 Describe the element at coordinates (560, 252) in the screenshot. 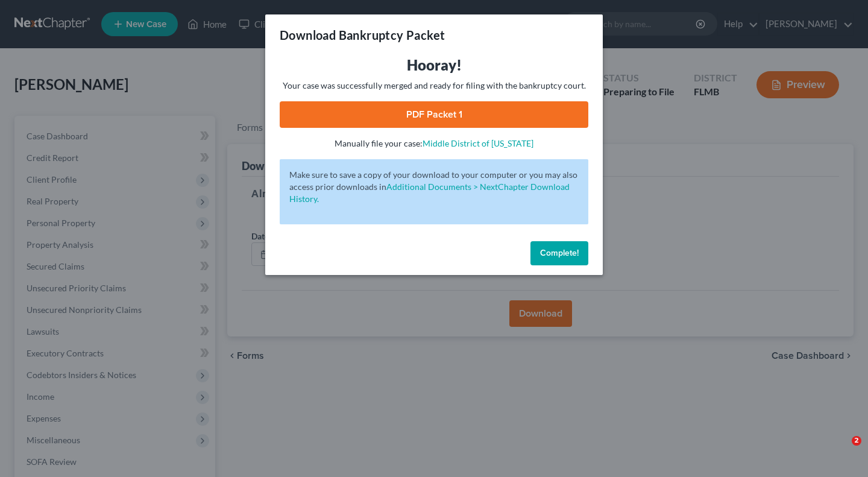

I see `span: Complete!` at that location.